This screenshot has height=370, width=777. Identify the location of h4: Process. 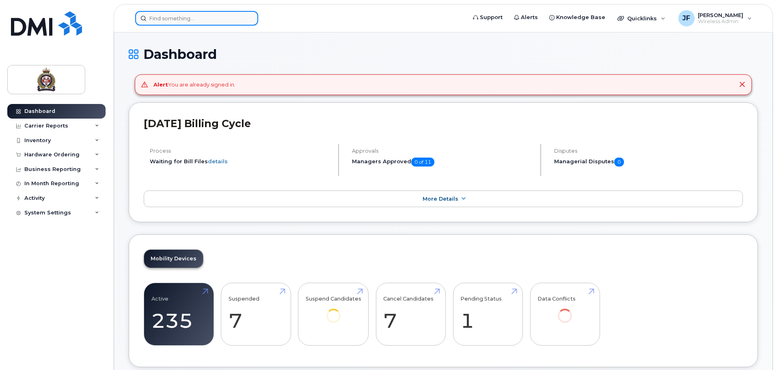
(240, 151).